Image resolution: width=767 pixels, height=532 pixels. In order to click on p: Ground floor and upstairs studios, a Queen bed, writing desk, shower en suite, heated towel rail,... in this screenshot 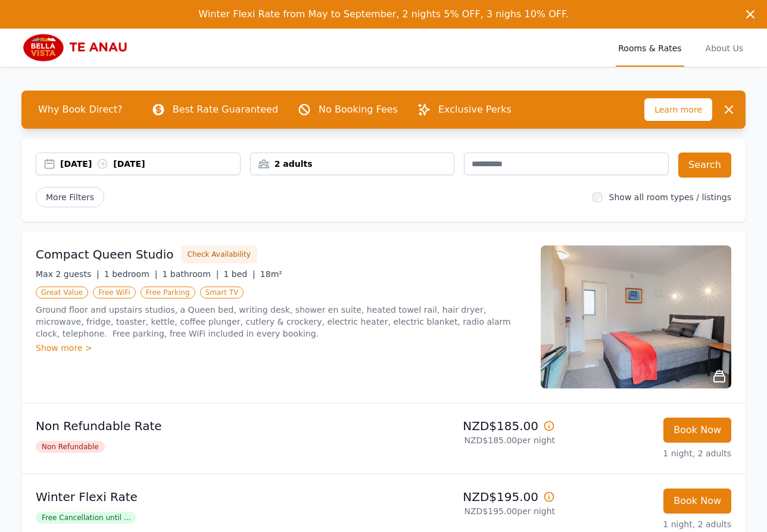, I will do `click(281, 322)`.